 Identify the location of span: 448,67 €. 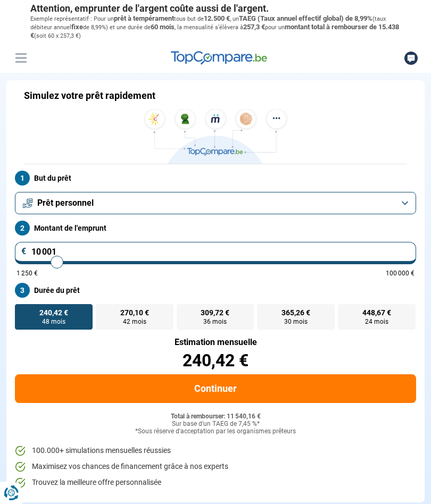
(376, 312).